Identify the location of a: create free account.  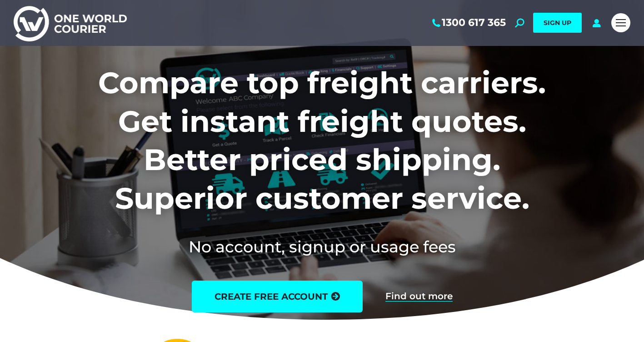
(277, 297).